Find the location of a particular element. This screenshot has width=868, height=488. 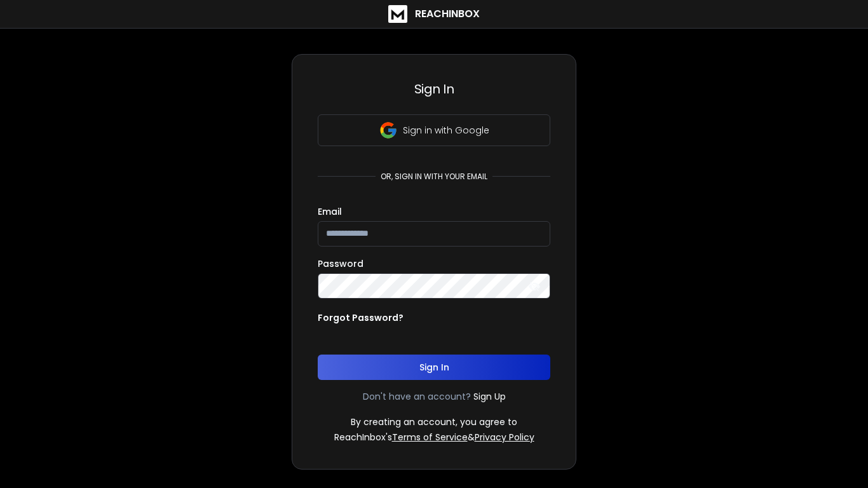

p: Sign in with Google is located at coordinates (446, 130).